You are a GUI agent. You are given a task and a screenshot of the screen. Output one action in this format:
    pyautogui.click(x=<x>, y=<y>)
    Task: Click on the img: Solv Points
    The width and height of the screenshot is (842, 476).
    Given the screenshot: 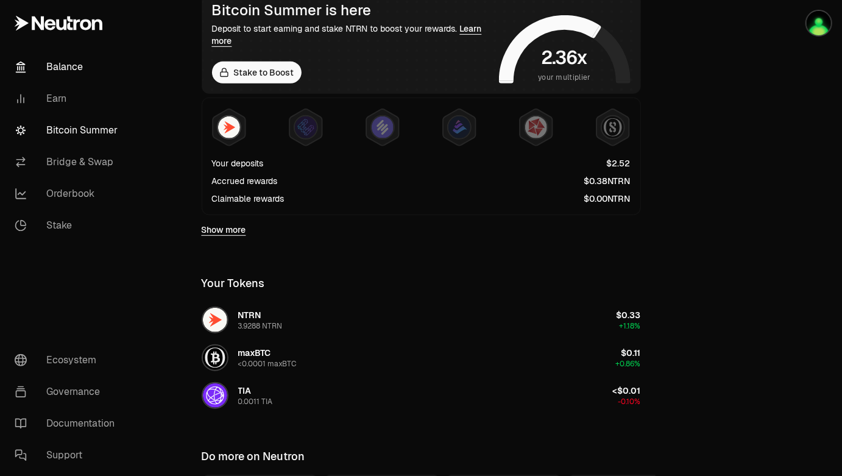 What is the action you would take?
    pyautogui.click(x=382, y=127)
    